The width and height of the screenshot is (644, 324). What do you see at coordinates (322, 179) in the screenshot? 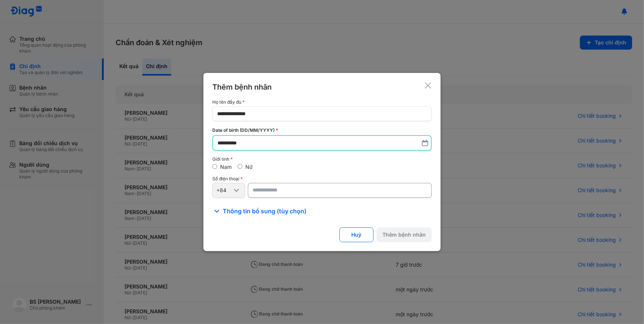
I see `div: Số điện thoại` at bounding box center [322, 179].